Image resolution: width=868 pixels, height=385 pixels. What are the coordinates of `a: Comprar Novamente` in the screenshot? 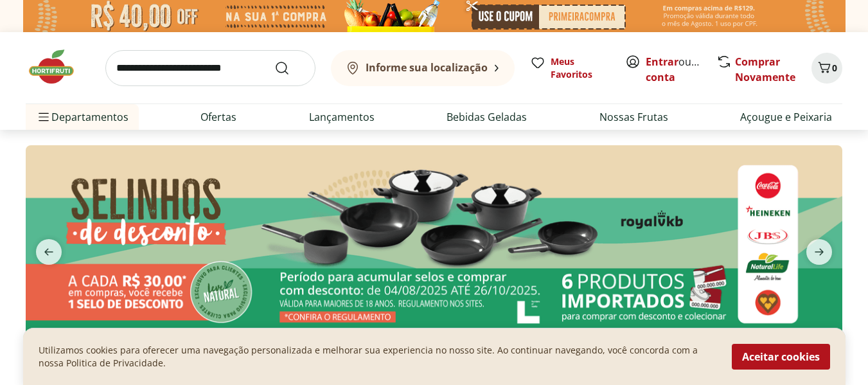 It's located at (766, 69).